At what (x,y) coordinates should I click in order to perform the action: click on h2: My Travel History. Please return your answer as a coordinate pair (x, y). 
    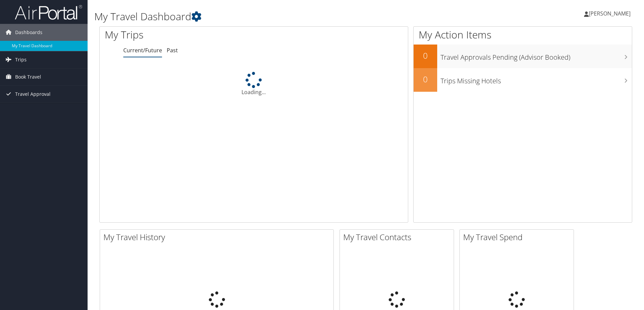
    Looking at the image, I should click on (218, 237).